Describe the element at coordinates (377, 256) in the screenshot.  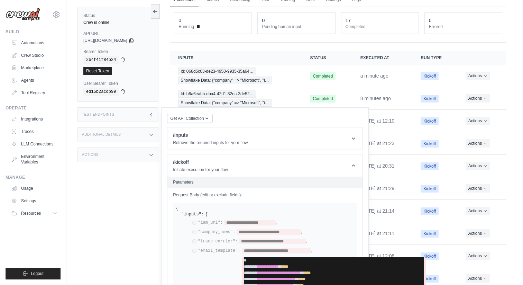
I see `time: September 10, 2025 at 12:08 IST` at that location.